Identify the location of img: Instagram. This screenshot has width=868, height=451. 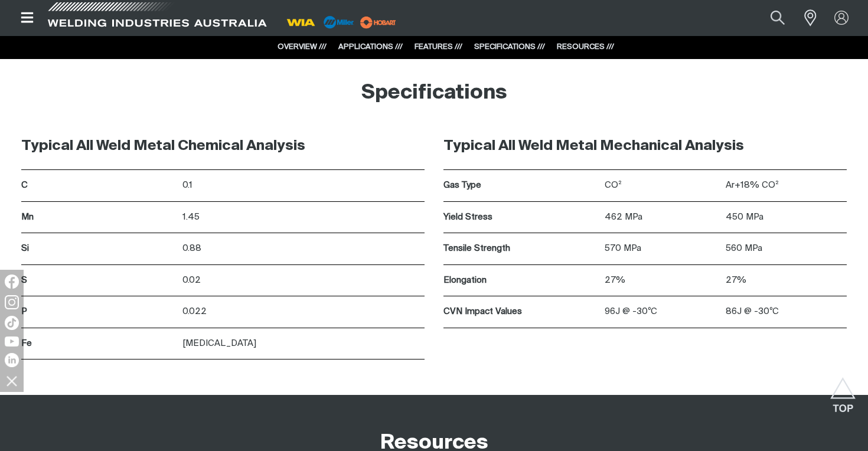
(12, 302).